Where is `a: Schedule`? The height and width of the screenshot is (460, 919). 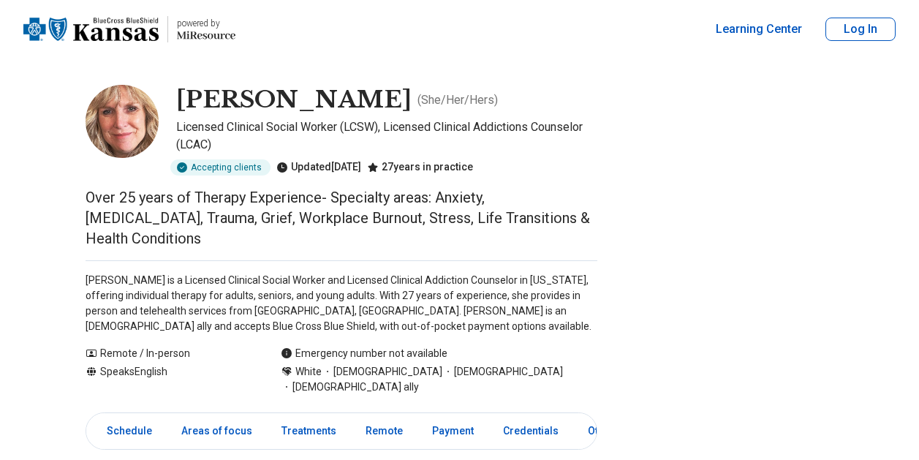 a: Schedule is located at coordinates (125, 431).